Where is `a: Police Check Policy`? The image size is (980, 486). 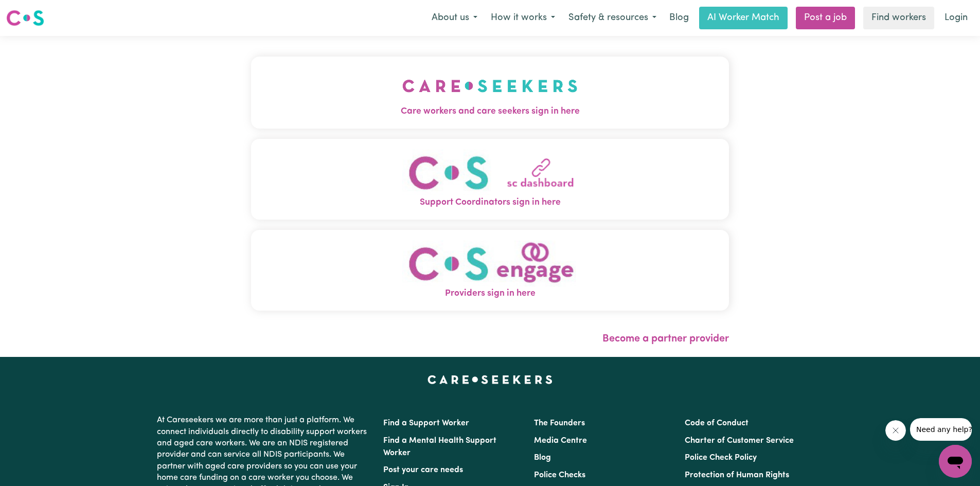 a: Police Check Policy is located at coordinates (720, 458).